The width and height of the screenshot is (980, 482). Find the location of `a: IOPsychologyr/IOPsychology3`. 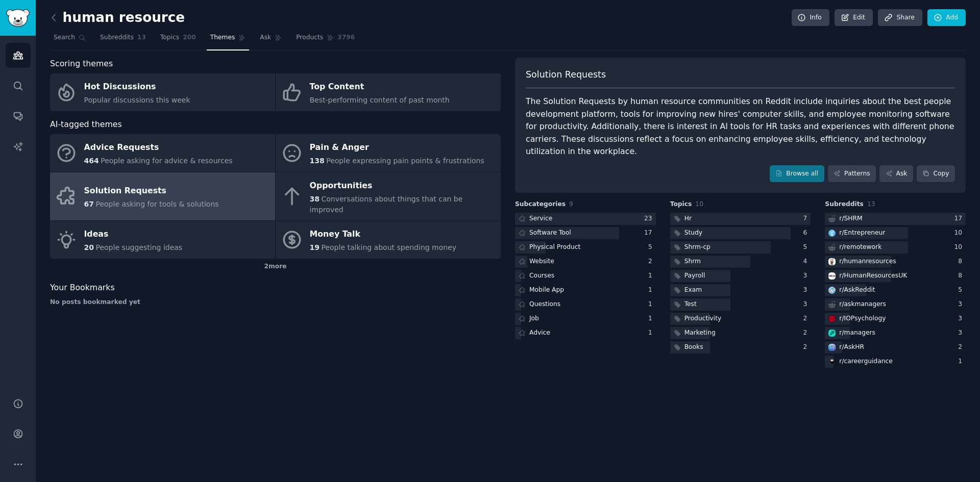

a: IOPsychologyr/IOPsychology3 is located at coordinates (895, 319).